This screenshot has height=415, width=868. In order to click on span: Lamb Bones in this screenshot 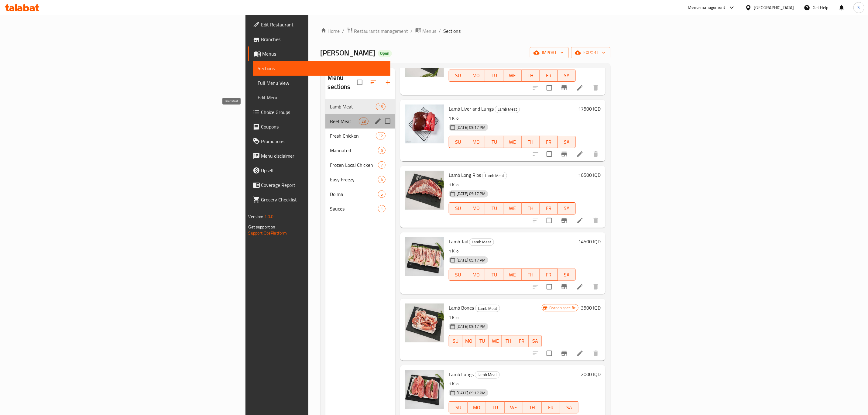, I will do `click(462, 308)`.